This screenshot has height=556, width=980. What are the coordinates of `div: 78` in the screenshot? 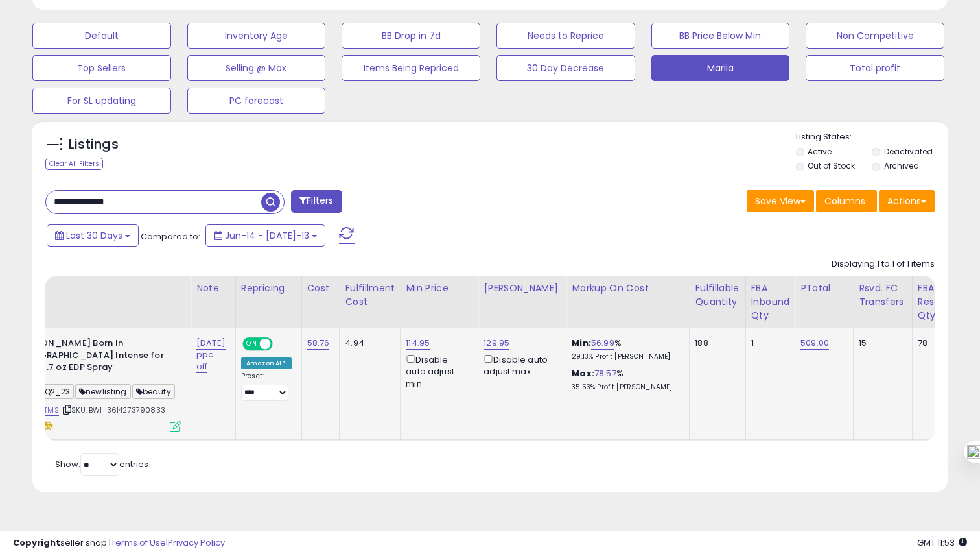 It's located at (937, 343).